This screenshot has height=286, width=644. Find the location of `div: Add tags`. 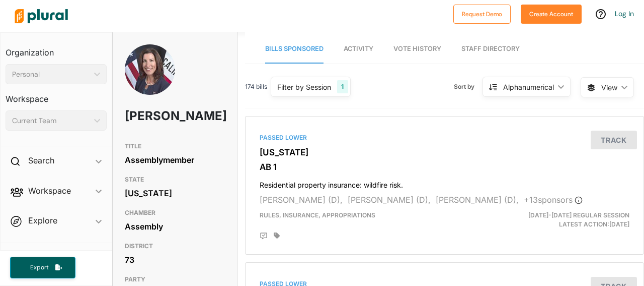

div: Add tags is located at coordinates (277, 235).